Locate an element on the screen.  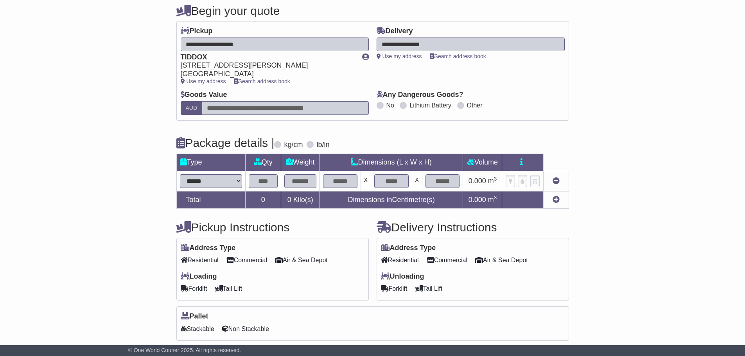
td: Kilo(s) is located at coordinates (300, 200).